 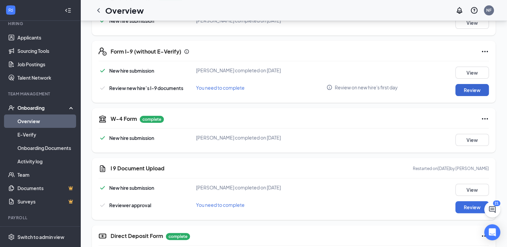 What do you see at coordinates (98, 10) in the screenshot?
I see `a: ChevronLeft` at bounding box center [98, 10].